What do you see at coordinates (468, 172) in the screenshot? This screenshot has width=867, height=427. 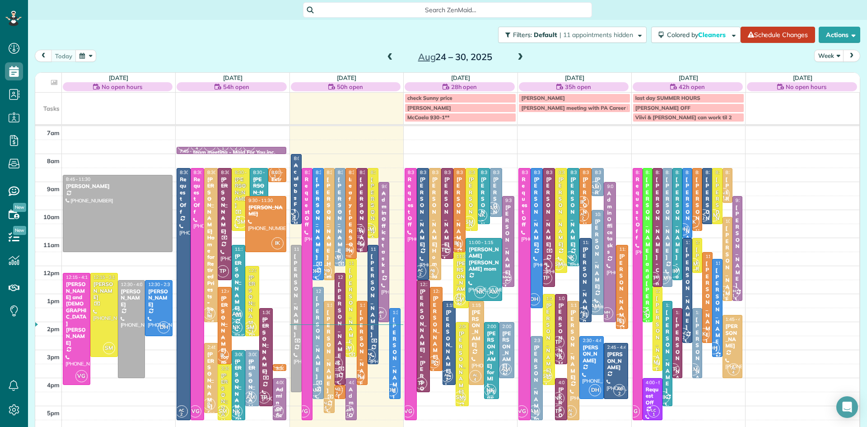 I see `span: 8:30 - 11:30` at bounding box center [468, 172].